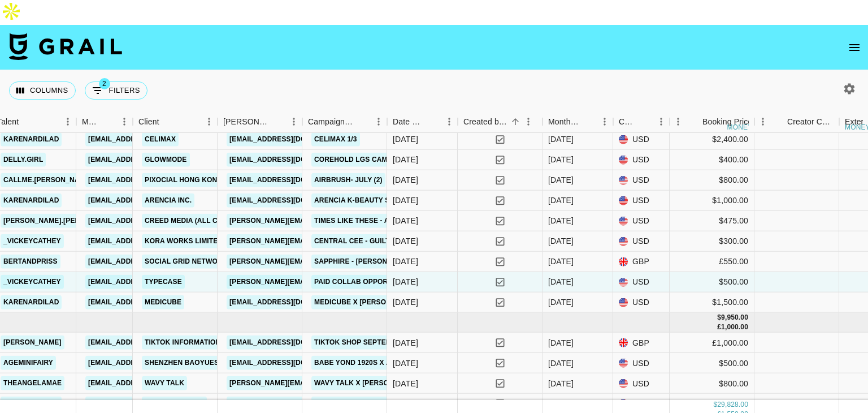  Describe the element at coordinates (375, 221) in the screenshot. I see `a: Times Like These - Addisonraee` at that location.